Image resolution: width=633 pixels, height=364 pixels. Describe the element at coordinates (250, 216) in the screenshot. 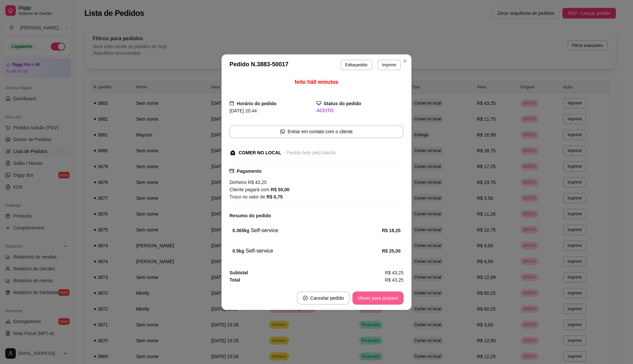

I see `strong: Resumo do pedido` at that location.